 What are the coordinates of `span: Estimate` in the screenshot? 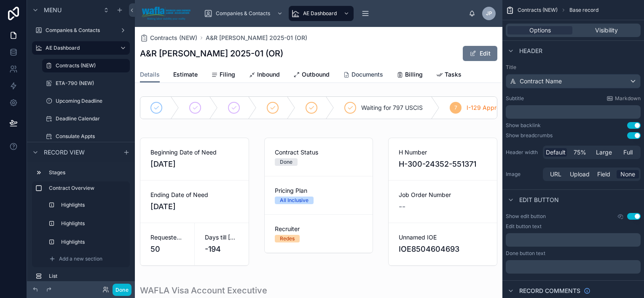 It's located at (186, 74).